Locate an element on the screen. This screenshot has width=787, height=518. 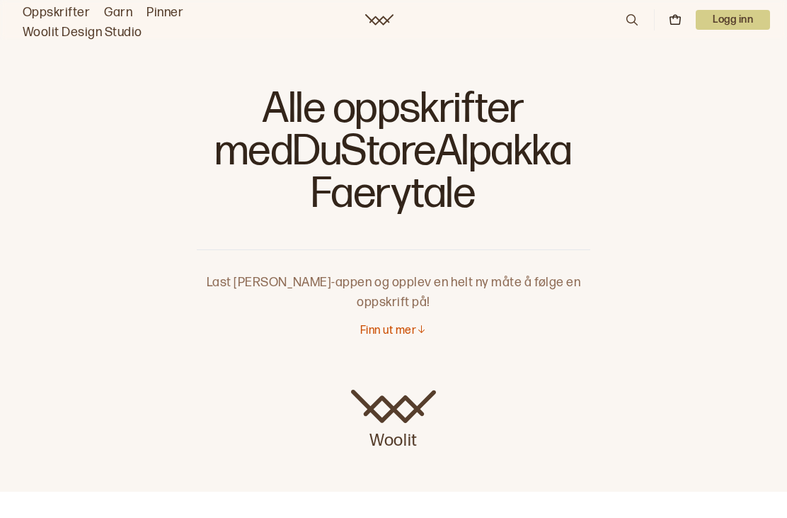
p: Woolit is located at coordinates (394, 438).